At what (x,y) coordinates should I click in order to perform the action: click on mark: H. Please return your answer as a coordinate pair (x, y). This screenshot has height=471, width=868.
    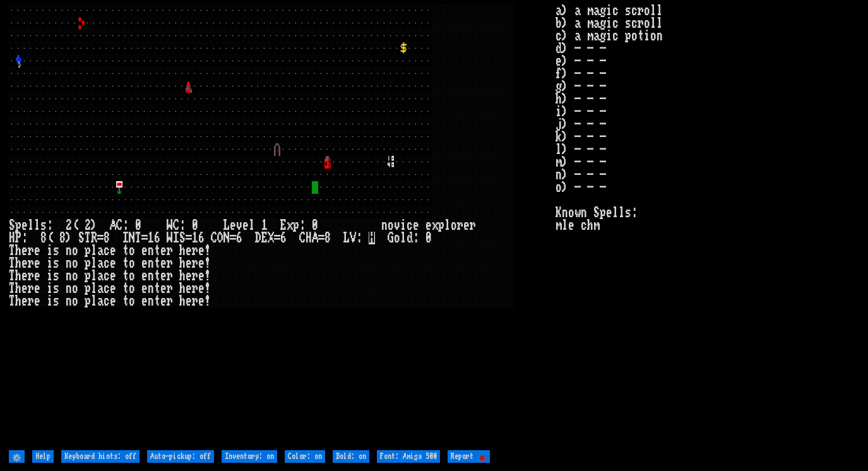
    Looking at the image, I should click on (372, 238).